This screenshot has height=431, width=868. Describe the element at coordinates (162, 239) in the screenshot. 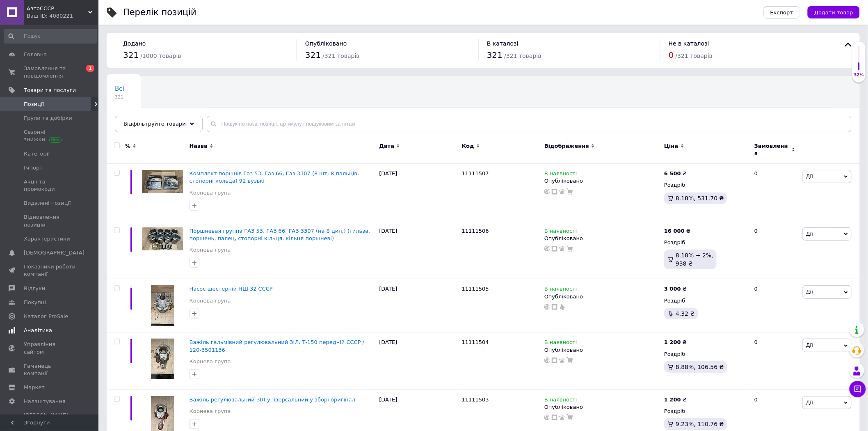

I see `img: Поршневая группа ГАЗ 53, ГАЗ 66, ГАЗ 3307 (на 8 цил.) (гильза, поршень, палец, стопорные кольца, ...` at that location.